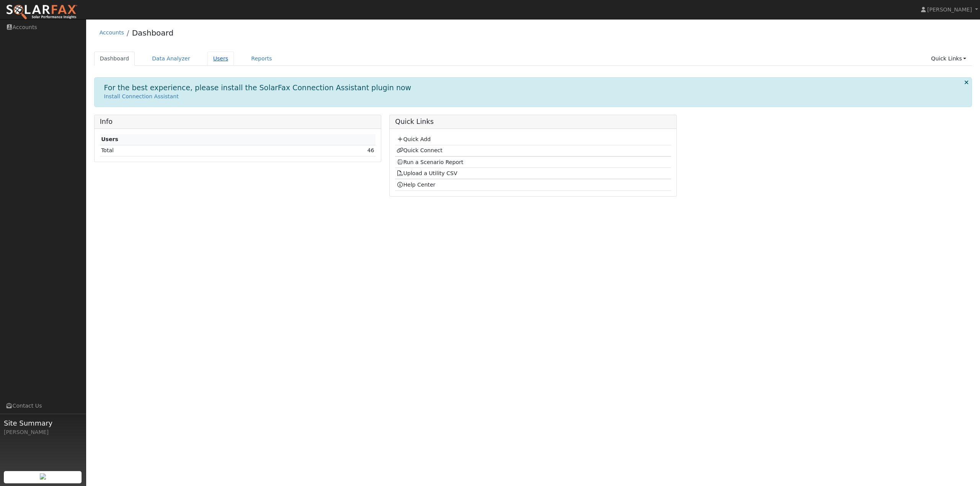  What do you see at coordinates (414, 140) in the screenshot?
I see `a: Quick Add` at bounding box center [414, 140].